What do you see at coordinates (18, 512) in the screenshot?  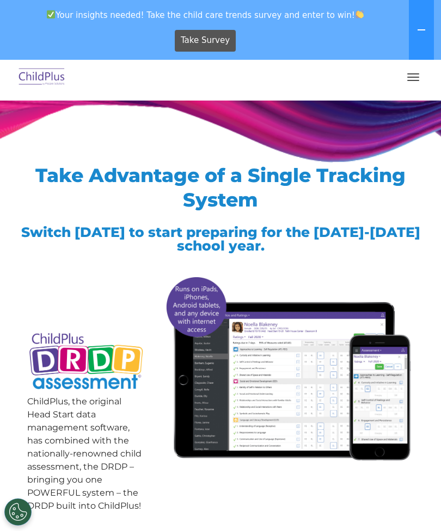 I see `button: Cookies Settings` at bounding box center [18, 512].